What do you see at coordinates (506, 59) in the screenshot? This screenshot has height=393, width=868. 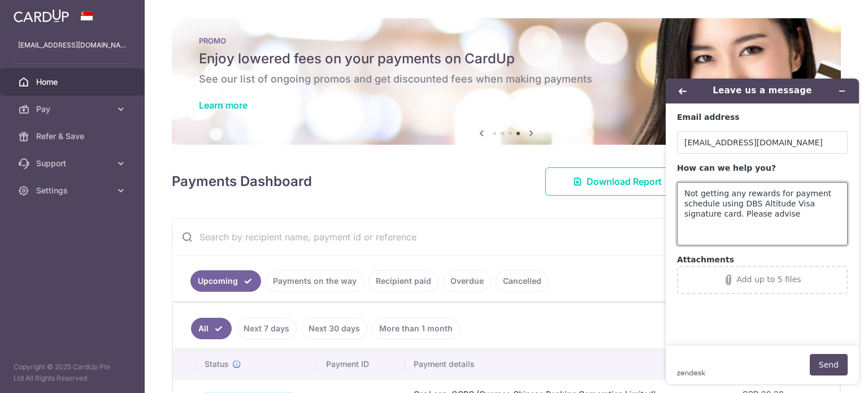 I see `h5: Enjoy lowered fees on your payments on CardUp` at bounding box center [506, 59].